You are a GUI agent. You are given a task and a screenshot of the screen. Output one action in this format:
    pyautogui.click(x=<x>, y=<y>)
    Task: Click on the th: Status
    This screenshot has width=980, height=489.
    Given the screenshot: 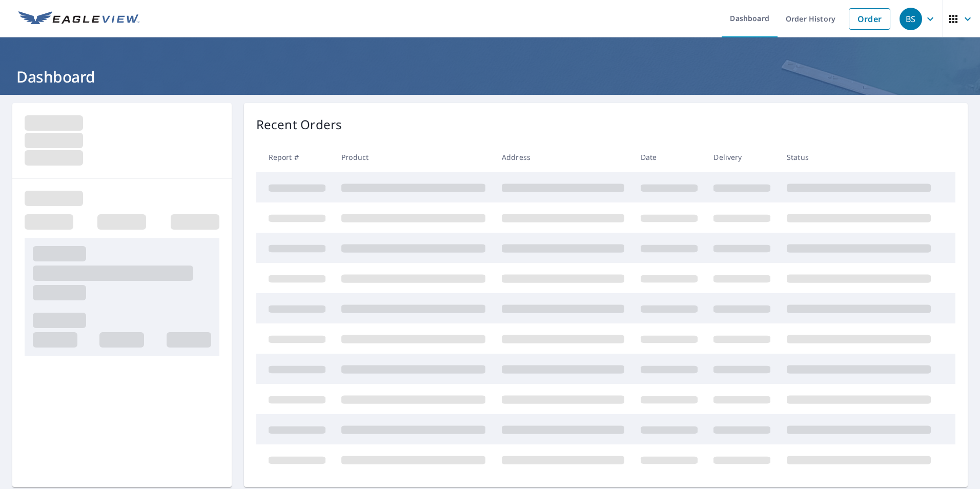 What is the action you would take?
    pyautogui.click(x=859, y=157)
    